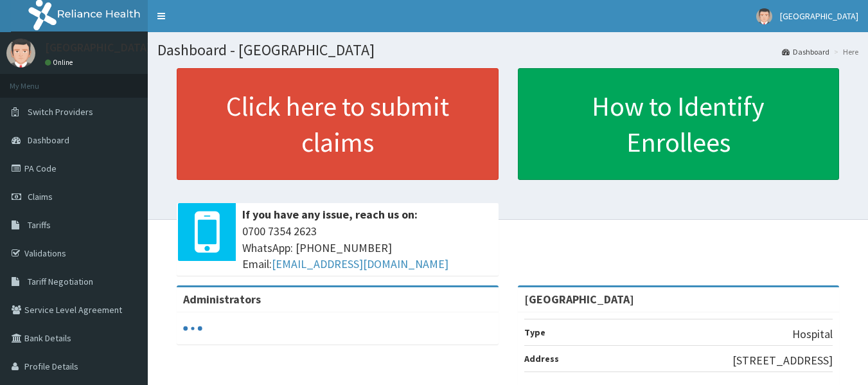  I want to click on span: Tariffs, so click(39, 225).